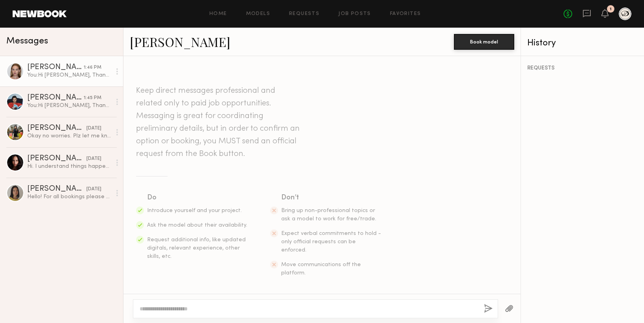 The image size is (644, 323). What do you see at coordinates (258, 14) in the screenshot?
I see `a: Models` at bounding box center [258, 14].